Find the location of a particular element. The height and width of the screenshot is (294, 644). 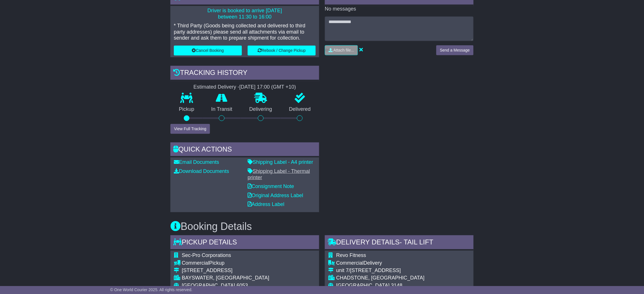

h3: Booking Details is located at coordinates (322, 226).